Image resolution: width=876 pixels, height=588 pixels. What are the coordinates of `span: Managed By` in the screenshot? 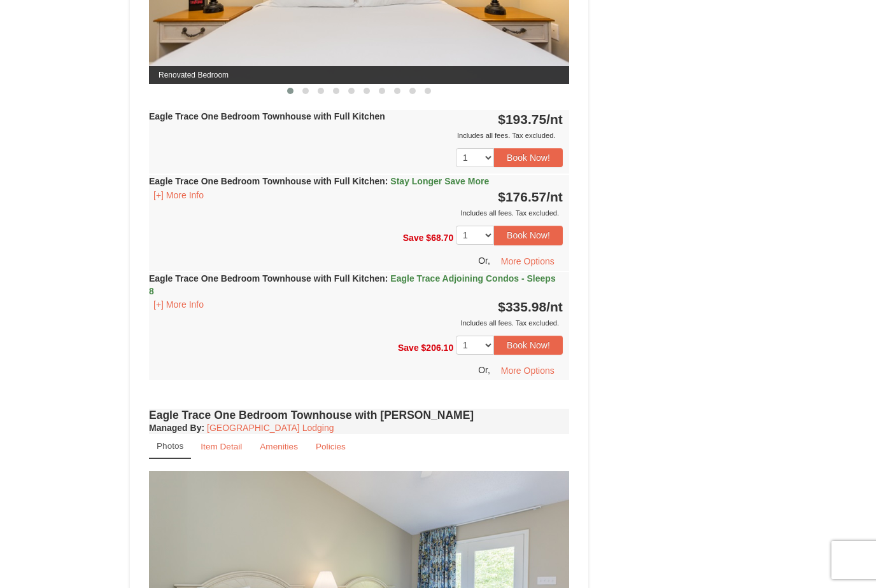 It's located at (175, 428).